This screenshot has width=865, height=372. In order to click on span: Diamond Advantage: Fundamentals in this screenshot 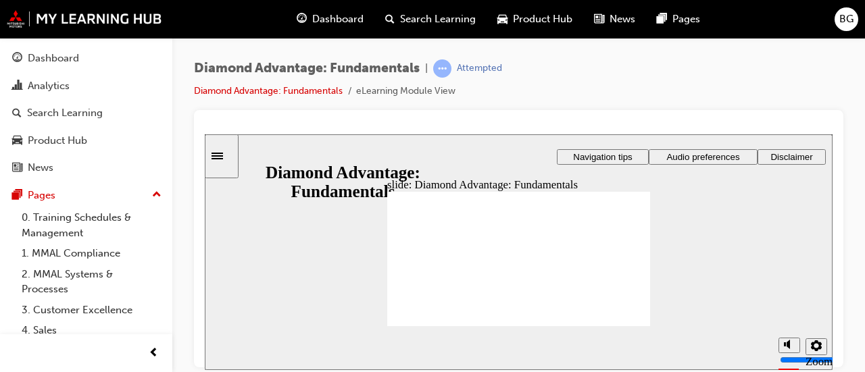, I will do `click(307, 68)`.